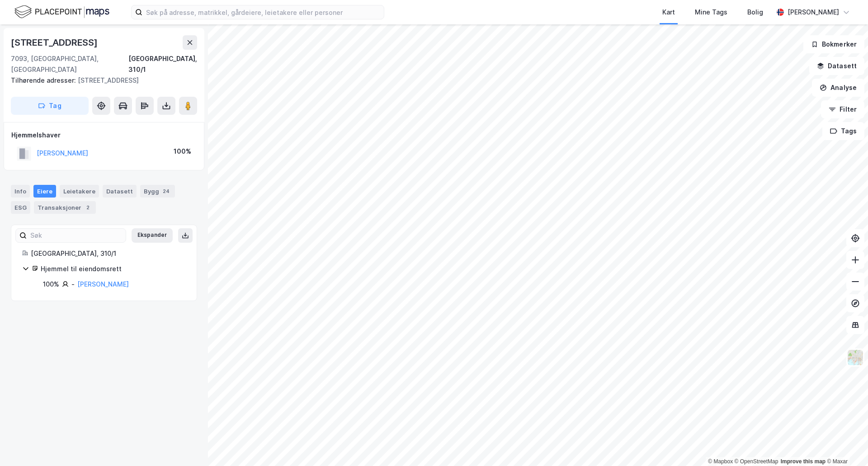 This screenshot has height=466, width=868. Describe the element at coordinates (756, 461) in the screenshot. I see `a: OpenStreetMap` at that location.